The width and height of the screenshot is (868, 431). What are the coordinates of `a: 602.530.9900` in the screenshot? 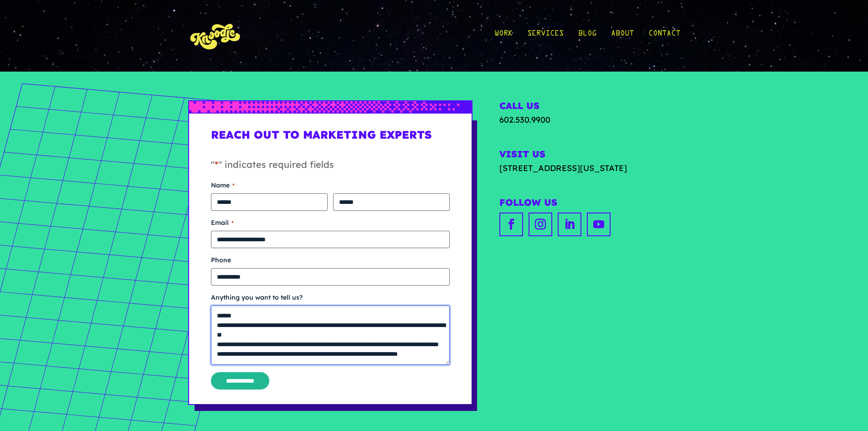 It's located at (525, 119).